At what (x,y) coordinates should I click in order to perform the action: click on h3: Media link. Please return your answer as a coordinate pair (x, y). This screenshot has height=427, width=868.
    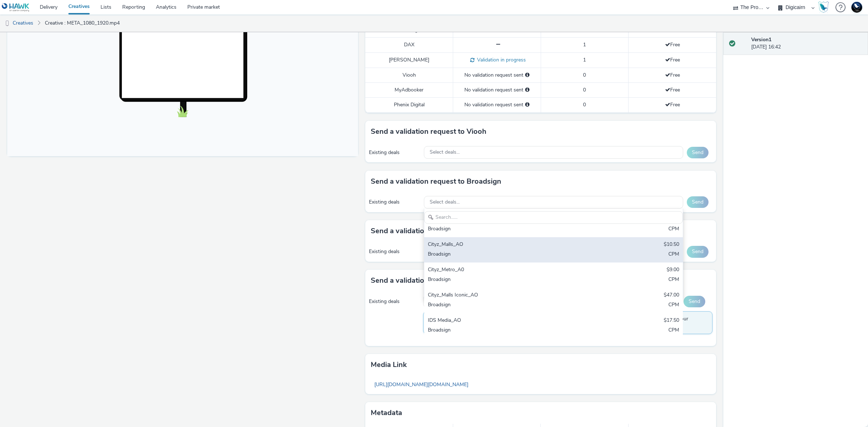
    Looking at the image, I should click on (389, 365).